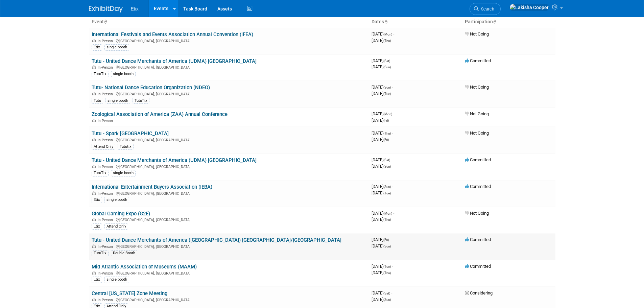 Image resolution: width=644 pixels, height=308 pixels. I want to click on a: Tutu- National Dance Education Organization (NDEO), so click(150, 88).